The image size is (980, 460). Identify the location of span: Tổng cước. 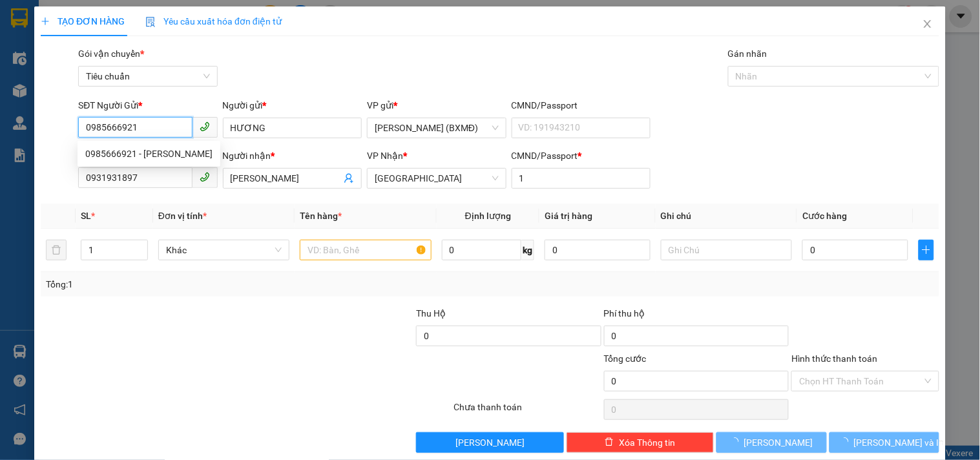
(626, 359).